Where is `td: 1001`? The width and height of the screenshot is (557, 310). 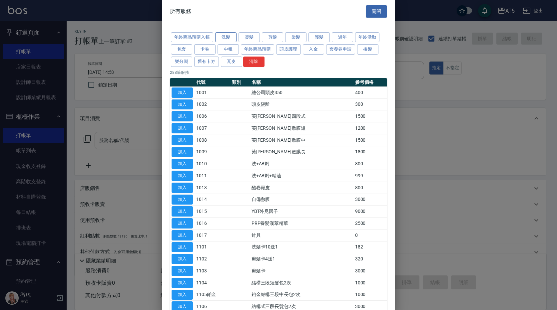 td: 1001 is located at coordinates (212, 93).